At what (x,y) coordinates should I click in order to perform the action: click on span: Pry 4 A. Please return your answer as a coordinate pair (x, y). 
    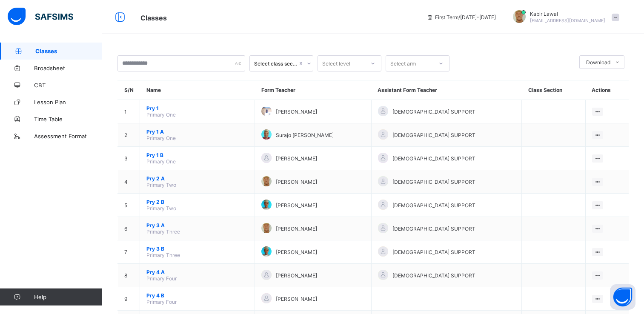
    Looking at the image, I should click on (197, 271).